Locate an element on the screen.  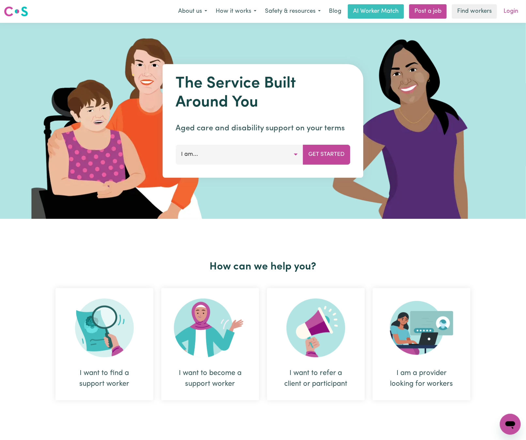
a: Find workers is located at coordinates (475, 11).